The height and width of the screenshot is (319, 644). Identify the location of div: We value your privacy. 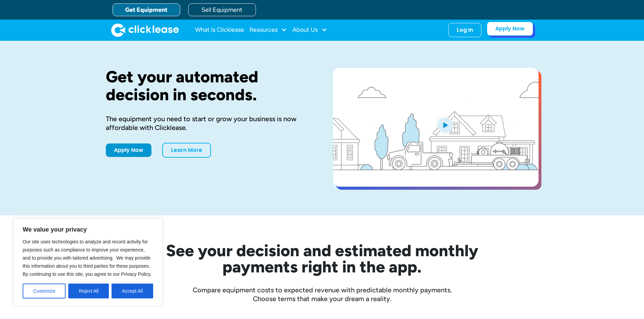
(88, 262).